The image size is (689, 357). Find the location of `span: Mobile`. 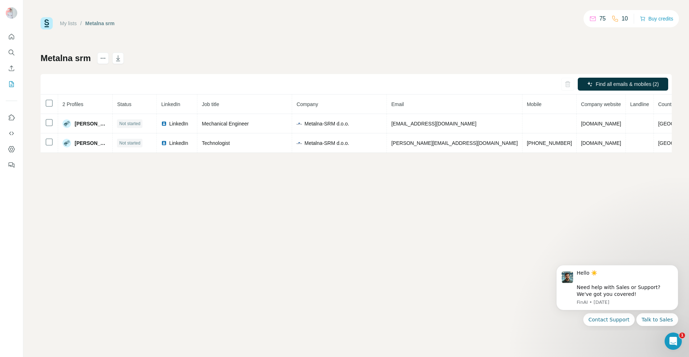

span: Mobile is located at coordinates (534, 104).